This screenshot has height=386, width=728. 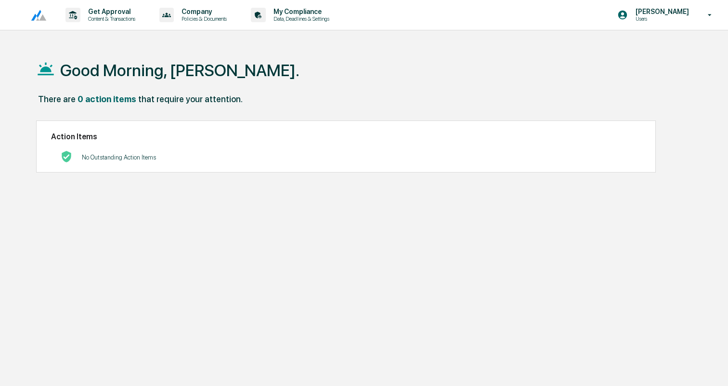 I want to click on p: Policies & Documents, so click(x=203, y=19).